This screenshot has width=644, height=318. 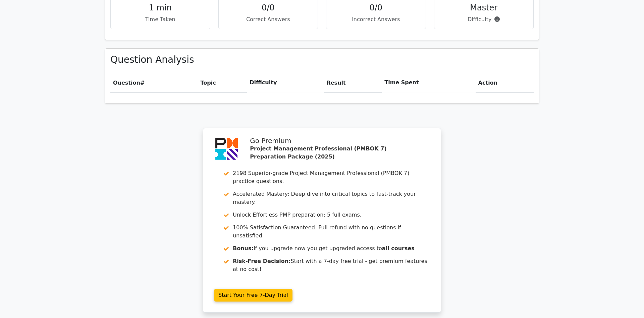 I want to click on p: Difficulty, so click(x=484, y=19).